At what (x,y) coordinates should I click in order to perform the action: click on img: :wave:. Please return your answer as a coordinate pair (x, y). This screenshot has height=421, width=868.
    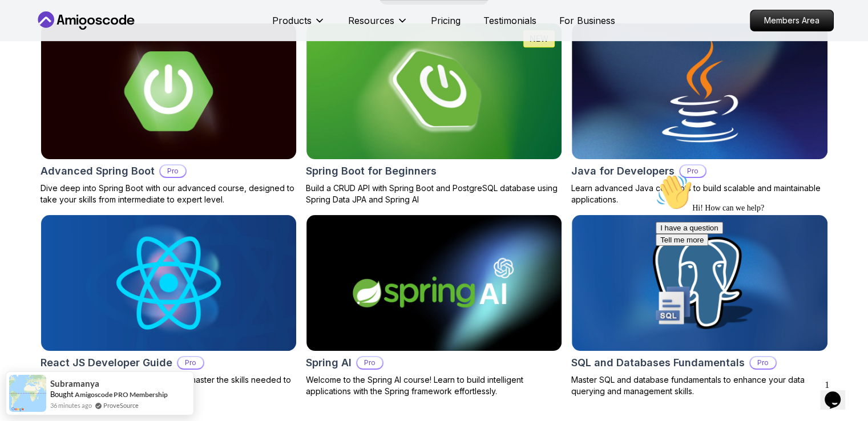
    Looking at the image, I should click on (23, 23).